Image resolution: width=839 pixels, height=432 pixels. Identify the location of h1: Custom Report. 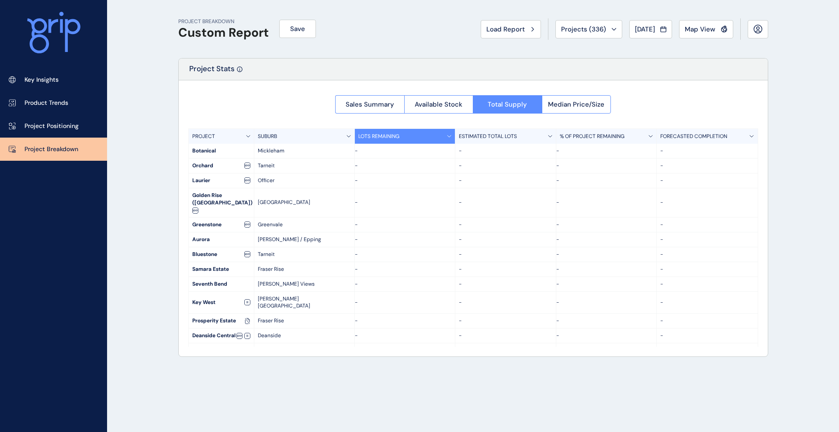
(223, 33).